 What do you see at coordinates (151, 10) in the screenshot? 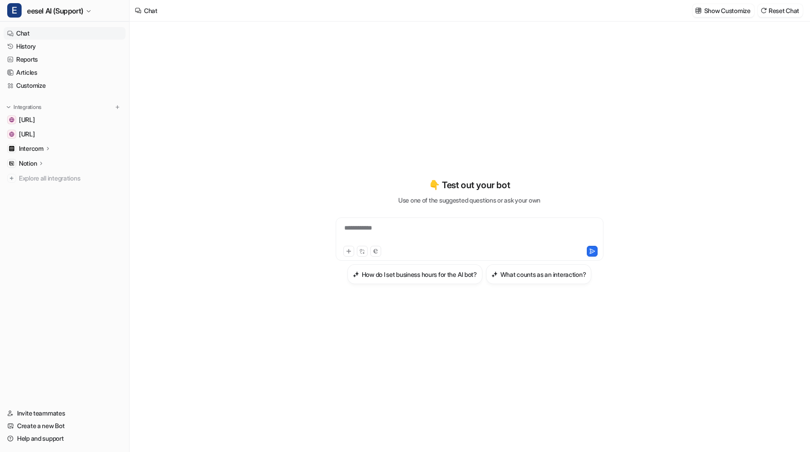
I see `div: Chat` at bounding box center [151, 10].